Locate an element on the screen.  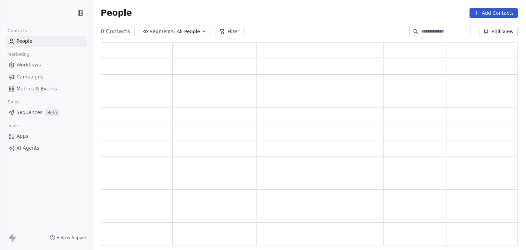
span: Workflows is located at coordinates (29, 65).